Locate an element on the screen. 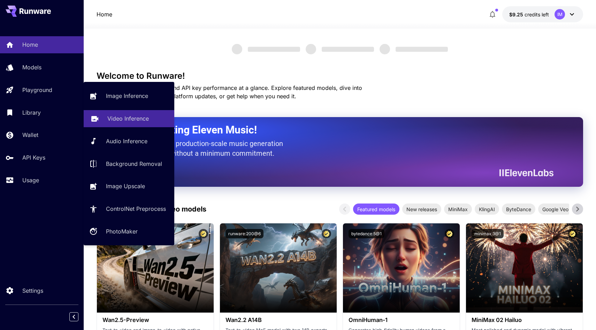 This screenshot has height=330, width=596. button: minimax:3@1 is located at coordinates (487, 233).